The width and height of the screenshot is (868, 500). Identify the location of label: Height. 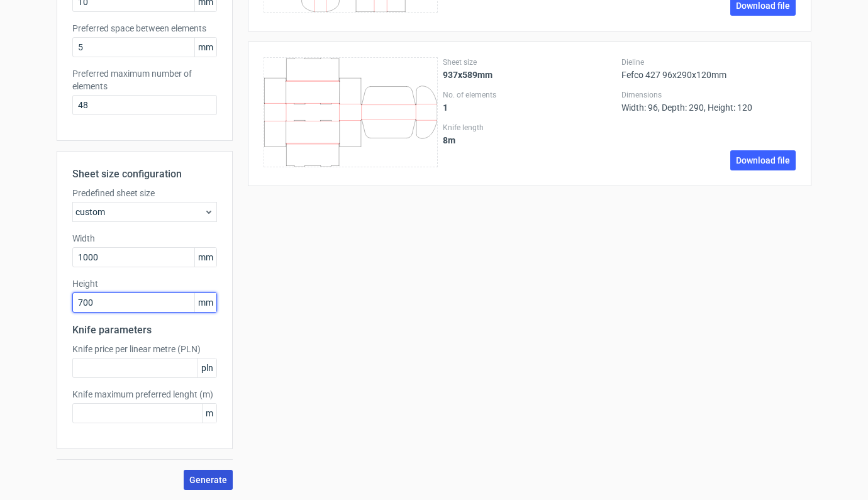
(144, 284).